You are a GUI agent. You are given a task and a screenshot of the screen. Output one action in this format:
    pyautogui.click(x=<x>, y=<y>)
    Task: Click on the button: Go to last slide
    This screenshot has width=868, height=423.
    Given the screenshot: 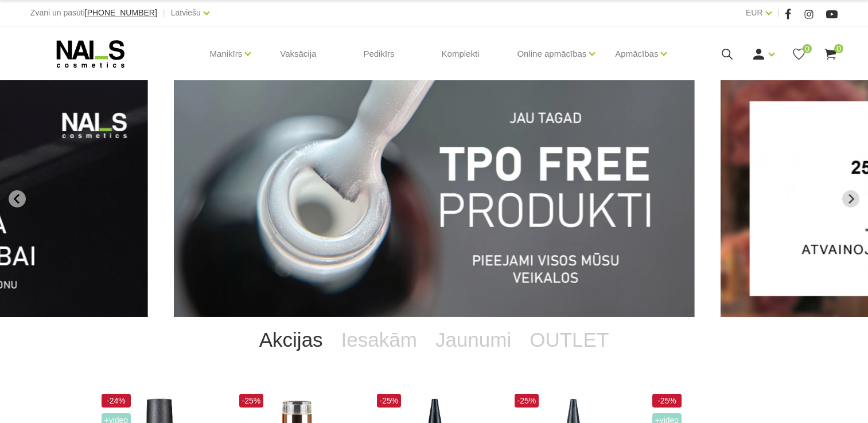 What is the action you would take?
    pyautogui.click(x=18, y=199)
    